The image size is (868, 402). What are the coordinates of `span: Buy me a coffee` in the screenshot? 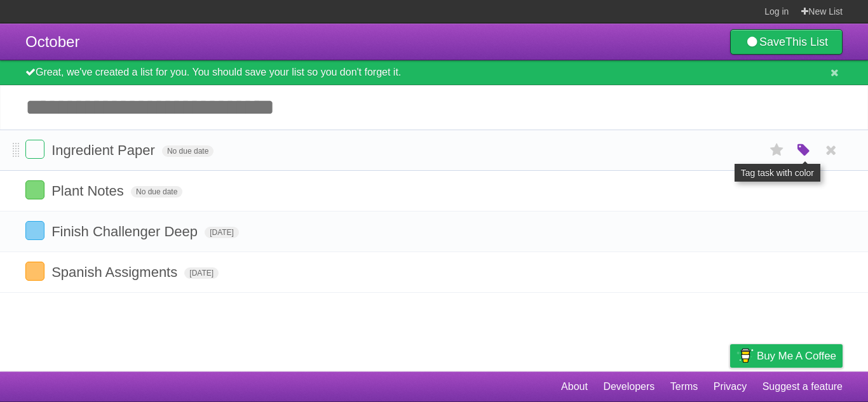 It's located at (796, 356).